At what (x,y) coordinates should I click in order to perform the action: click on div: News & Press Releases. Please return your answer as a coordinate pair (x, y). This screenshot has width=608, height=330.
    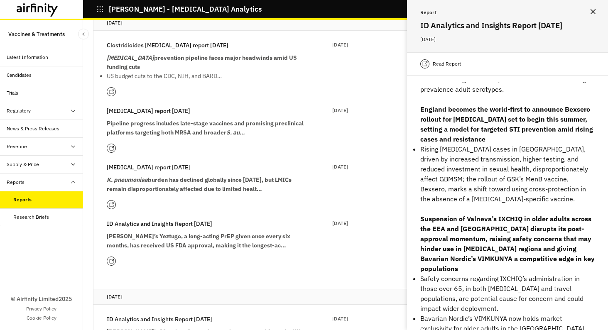
    Looking at the image, I should click on (33, 129).